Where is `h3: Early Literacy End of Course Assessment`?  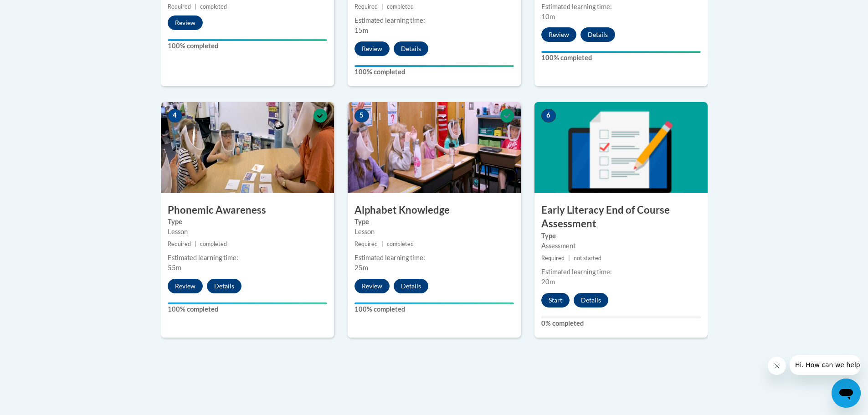 h3: Early Literacy End of Course Assessment is located at coordinates (621, 217).